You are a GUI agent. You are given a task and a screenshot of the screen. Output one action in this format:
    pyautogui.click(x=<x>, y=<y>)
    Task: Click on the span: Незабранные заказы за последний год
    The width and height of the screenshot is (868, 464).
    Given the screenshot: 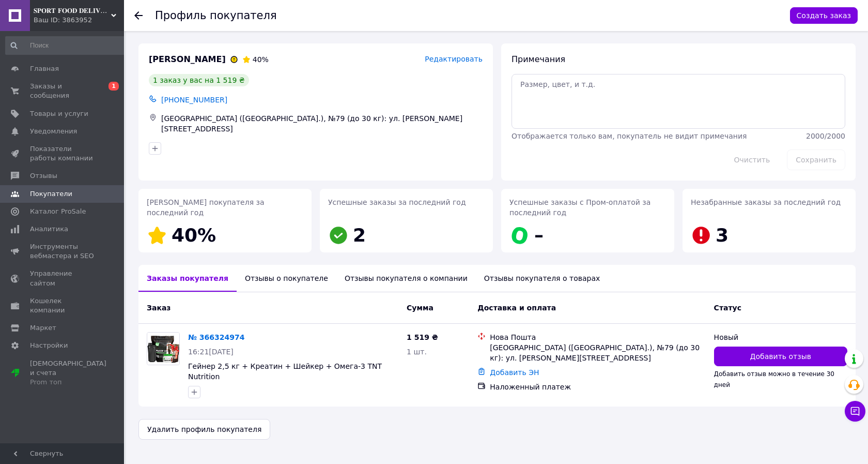 What is the action you would take?
    pyautogui.click(x=766, y=202)
    